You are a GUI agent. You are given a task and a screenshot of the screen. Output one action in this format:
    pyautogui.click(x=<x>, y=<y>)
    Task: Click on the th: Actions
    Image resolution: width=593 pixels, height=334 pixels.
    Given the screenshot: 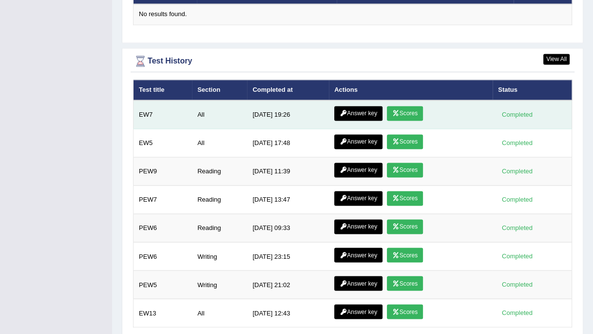 What is the action you would take?
    pyautogui.click(x=411, y=90)
    